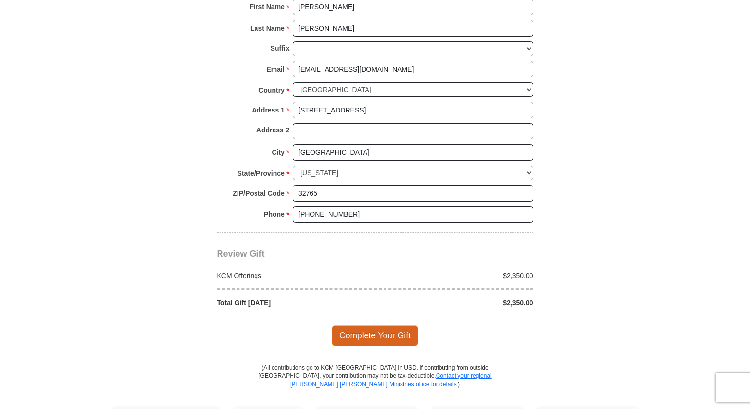  Describe the element at coordinates (280, 48) in the screenshot. I see `strong: Suffix` at that location.